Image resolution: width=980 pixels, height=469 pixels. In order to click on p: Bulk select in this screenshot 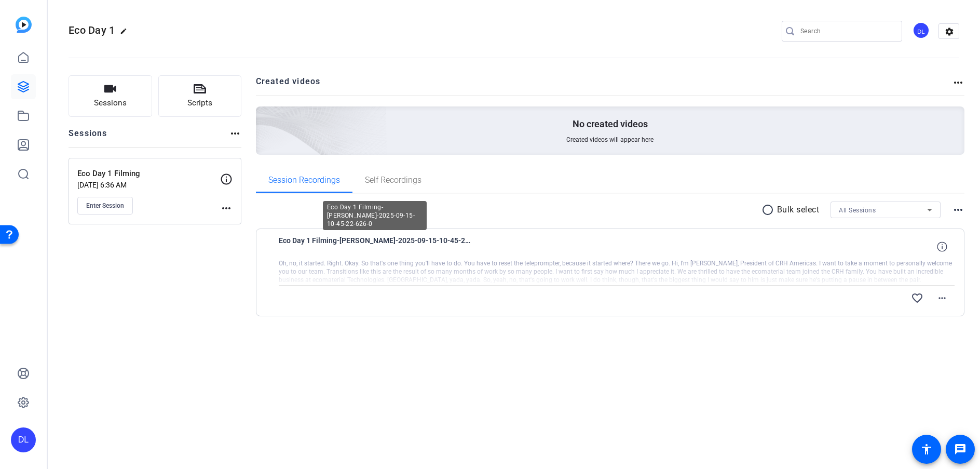, I will do `click(798, 210)`.